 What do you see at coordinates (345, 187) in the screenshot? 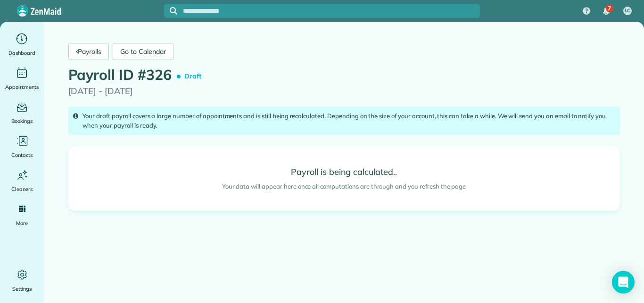
I see `small: Your data will appear here once all computations are through and you refresh the page` at bounding box center [345, 187].